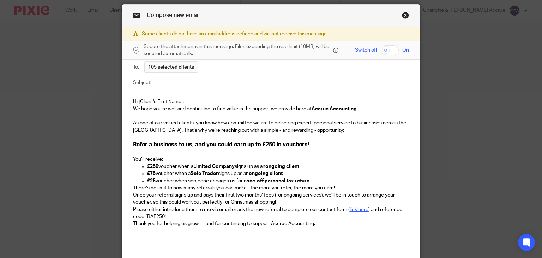 The height and width of the screenshot is (258, 542). I want to click on span: On, so click(406, 50).